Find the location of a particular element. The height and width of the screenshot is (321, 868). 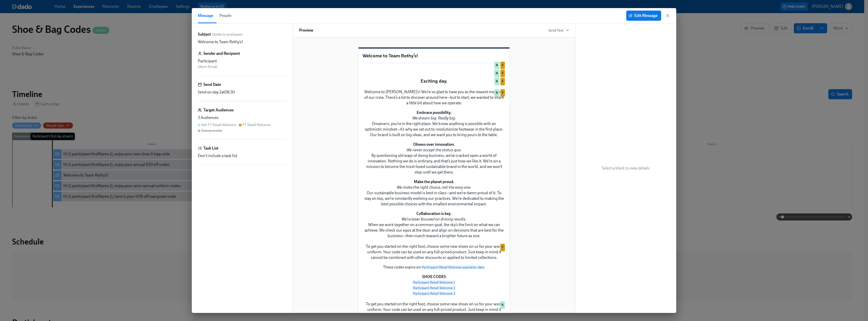

span: Edit Message is located at coordinates (644, 16).